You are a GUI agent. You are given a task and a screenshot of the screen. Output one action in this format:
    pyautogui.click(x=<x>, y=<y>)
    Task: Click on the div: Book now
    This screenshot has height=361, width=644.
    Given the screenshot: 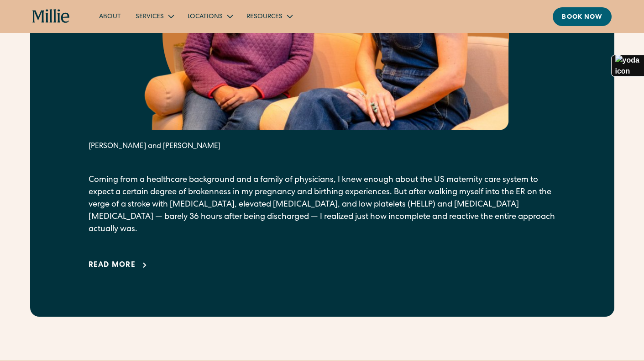 What is the action you would take?
    pyautogui.click(x=582, y=17)
    